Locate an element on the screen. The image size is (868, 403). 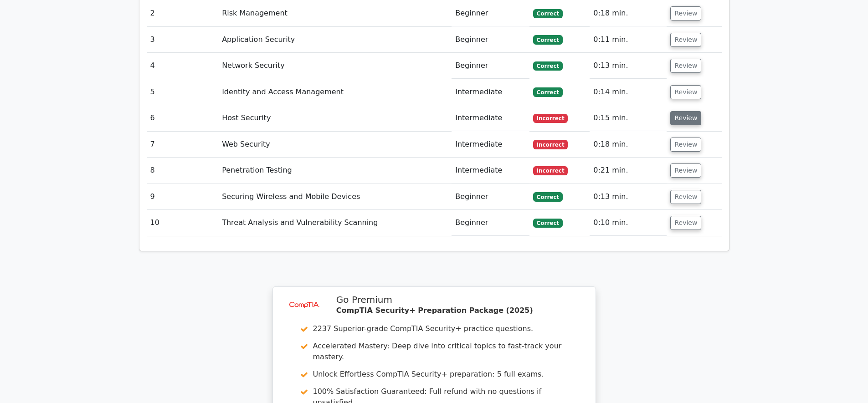
td: Securing Wireless and Mobile Devices is located at coordinates (335, 197).